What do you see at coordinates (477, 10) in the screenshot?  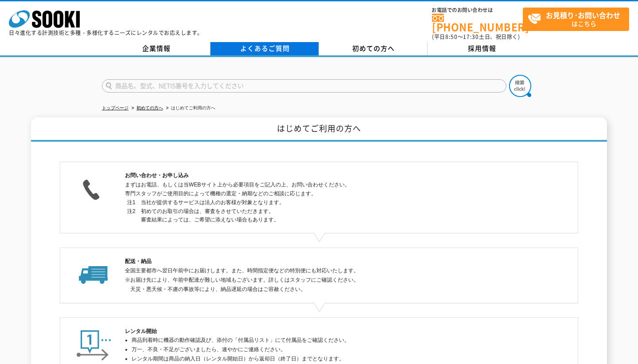 I see `span: お電話でのお問い合わせは` at bounding box center [477, 10].